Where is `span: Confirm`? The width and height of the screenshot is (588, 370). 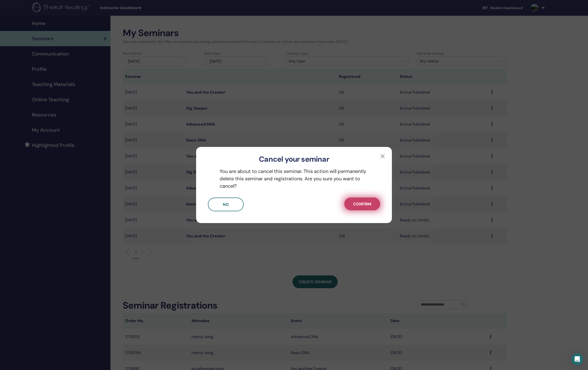 span: Confirm is located at coordinates (362, 204).